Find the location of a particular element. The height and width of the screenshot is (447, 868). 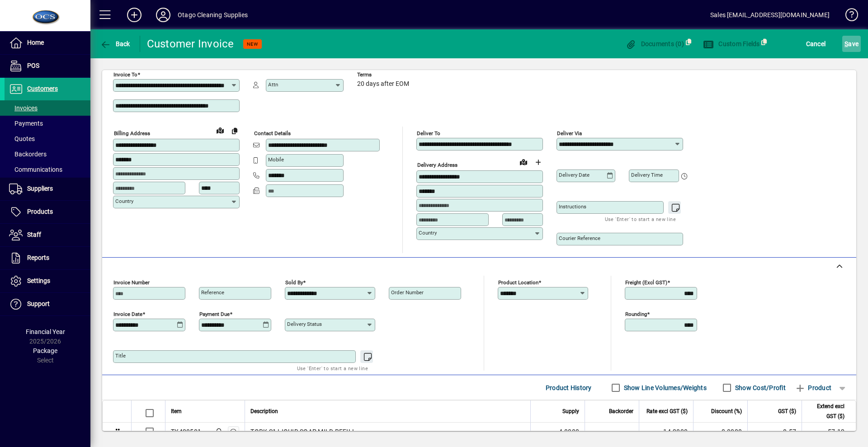

span: Reports is located at coordinates (38, 258).